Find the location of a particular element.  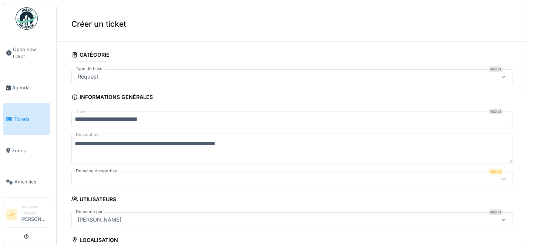

div: Localisation is located at coordinates (95, 241).